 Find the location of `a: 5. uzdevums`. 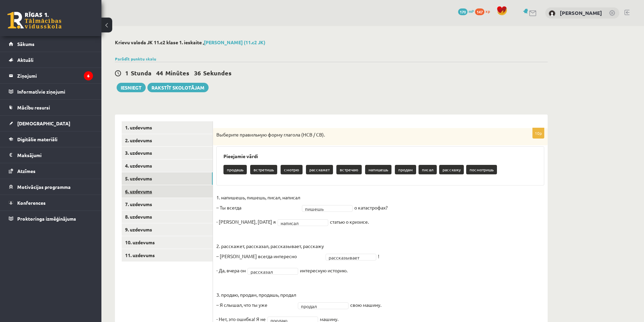

a: 5. uzdevums is located at coordinates (167, 178).